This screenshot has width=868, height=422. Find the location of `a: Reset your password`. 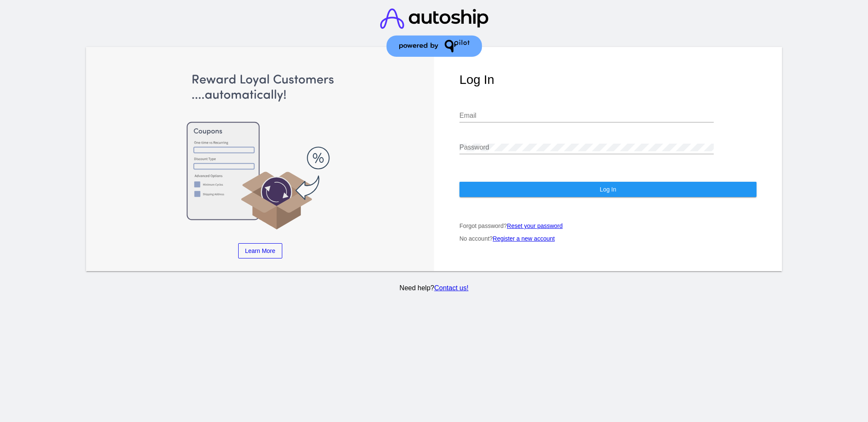

a: Reset your password is located at coordinates (535, 226).